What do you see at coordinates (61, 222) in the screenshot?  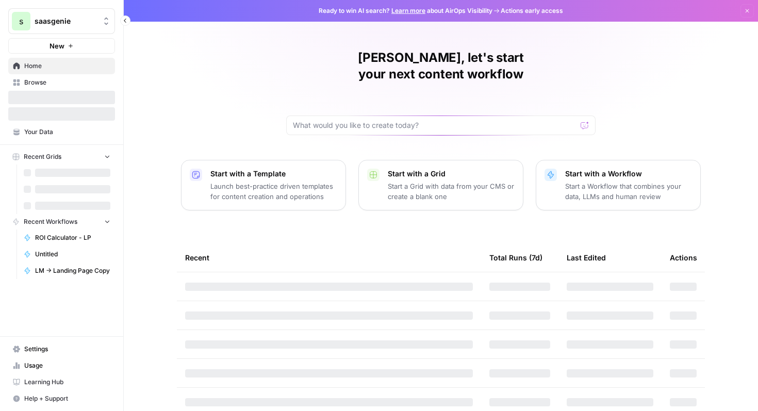 I see `button: Recent Workflows` at bounding box center [61, 222].